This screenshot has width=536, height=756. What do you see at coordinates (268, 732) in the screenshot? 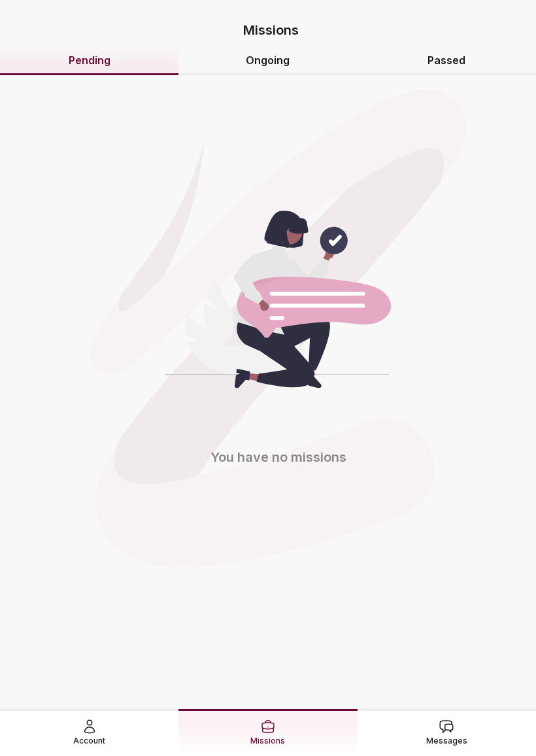
I see `a: Missions` at bounding box center [268, 732].